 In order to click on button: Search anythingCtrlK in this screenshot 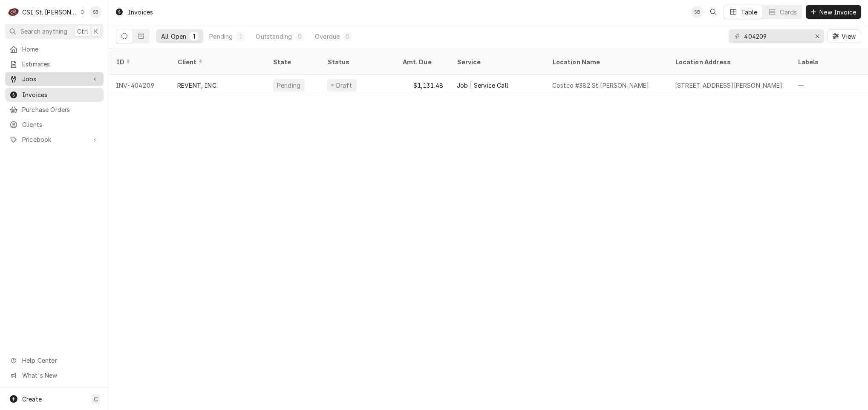, I will do `click(54, 31)`.